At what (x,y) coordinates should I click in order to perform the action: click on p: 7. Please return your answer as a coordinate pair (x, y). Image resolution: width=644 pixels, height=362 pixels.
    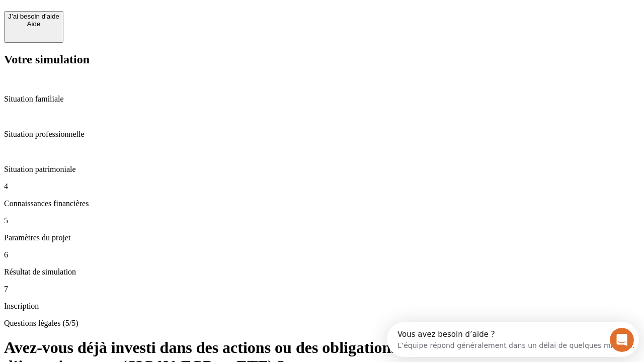
    Looking at the image, I should click on (322, 289).